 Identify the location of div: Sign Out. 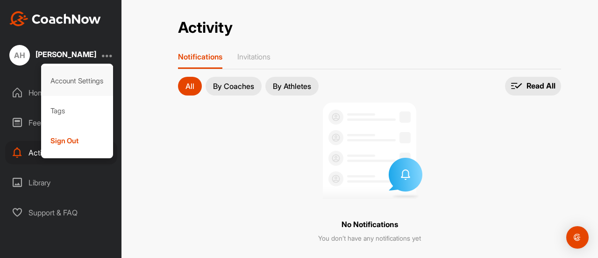
(77, 141).